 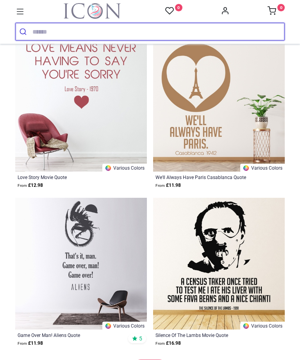 What do you see at coordinates (81, 264) in the screenshot?
I see `img: Game Over Man! Aliens Quote Wall Sticker` at bounding box center [81, 264].